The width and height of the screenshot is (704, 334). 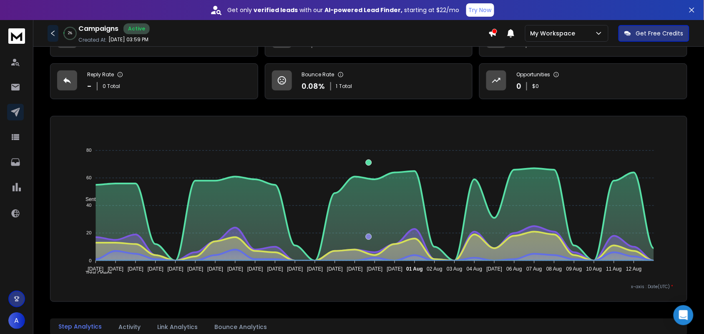 I want to click on tspan: 12 Aug, so click(x=634, y=269).